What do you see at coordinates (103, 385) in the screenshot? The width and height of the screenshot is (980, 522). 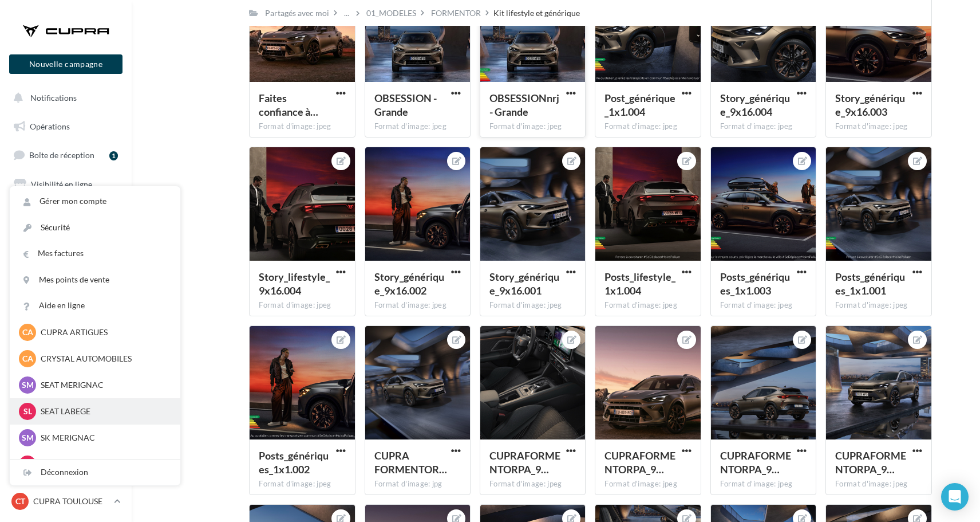 I see `p: SEAT MERIGNAC` at bounding box center [103, 385].